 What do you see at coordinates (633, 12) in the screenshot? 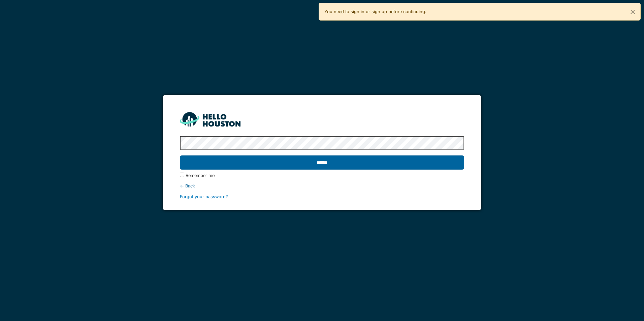
I see `button: Close` at bounding box center [633, 12].